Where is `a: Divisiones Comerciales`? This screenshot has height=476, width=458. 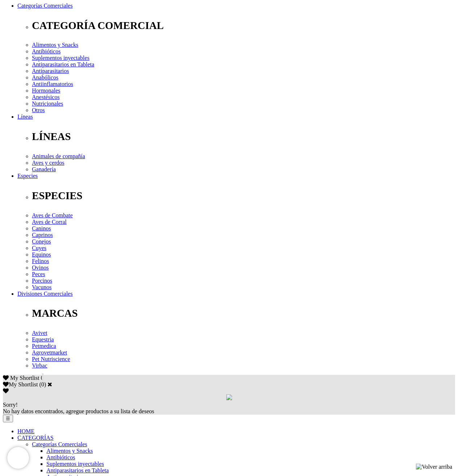
a: Divisiones Comerciales is located at coordinates (45, 293).